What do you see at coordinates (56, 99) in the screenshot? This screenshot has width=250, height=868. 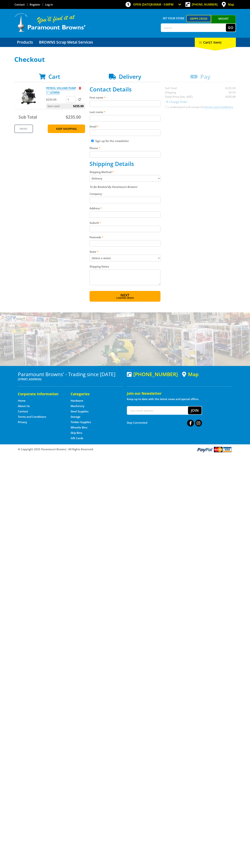 I see `p: $235.00` at bounding box center [56, 99].